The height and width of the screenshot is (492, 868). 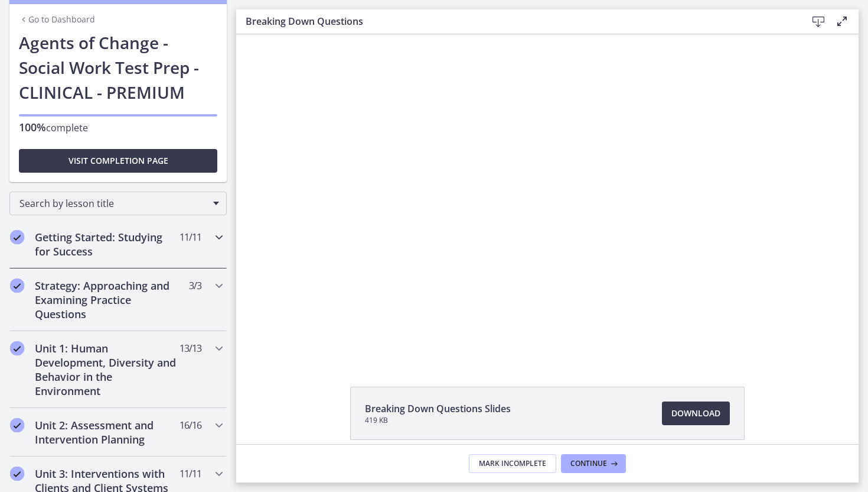 What do you see at coordinates (114, 203) in the screenshot?
I see `span: Search by lesson title` at bounding box center [114, 203].